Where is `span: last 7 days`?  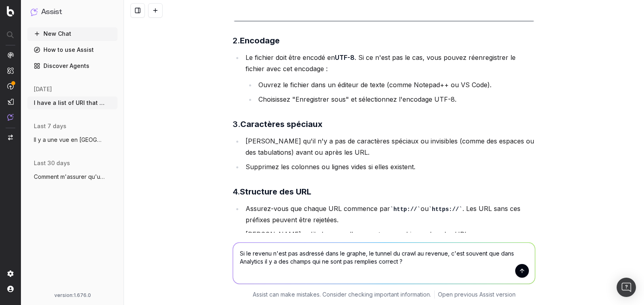 span: last 7 days is located at coordinates (50, 126).